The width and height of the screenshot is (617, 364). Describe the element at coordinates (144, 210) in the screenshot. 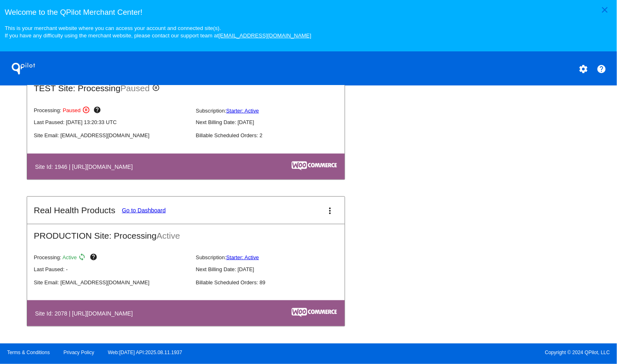

I see `a: Go to Dashboard` at that location.